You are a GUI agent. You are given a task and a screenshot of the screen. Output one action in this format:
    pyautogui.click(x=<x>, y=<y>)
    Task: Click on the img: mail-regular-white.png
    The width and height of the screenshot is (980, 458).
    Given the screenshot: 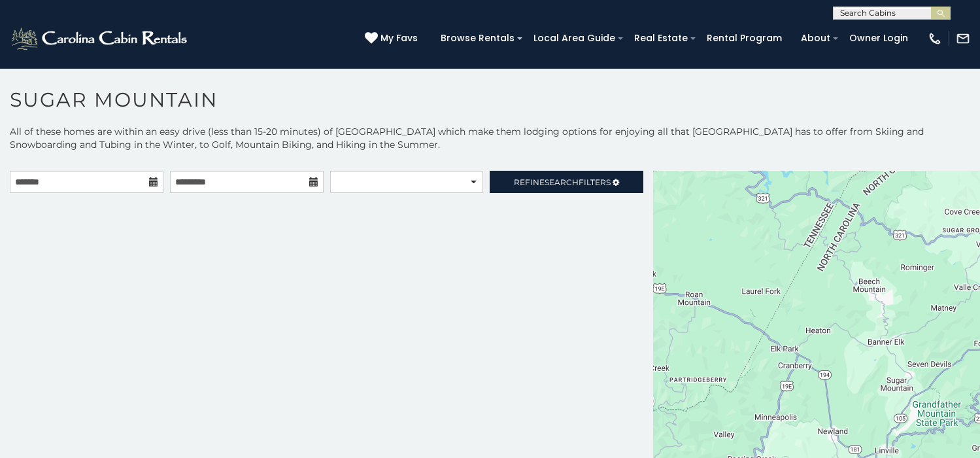 What is the action you would take?
    pyautogui.click(x=963, y=39)
    